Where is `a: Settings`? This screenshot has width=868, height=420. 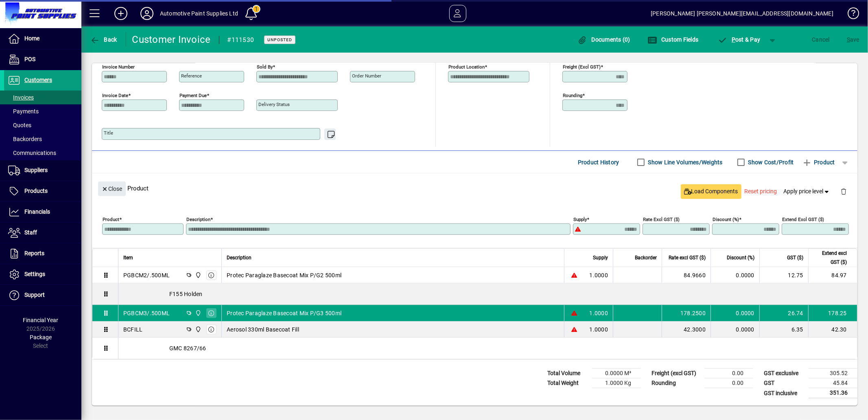
a: Settings is located at coordinates (42, 274).